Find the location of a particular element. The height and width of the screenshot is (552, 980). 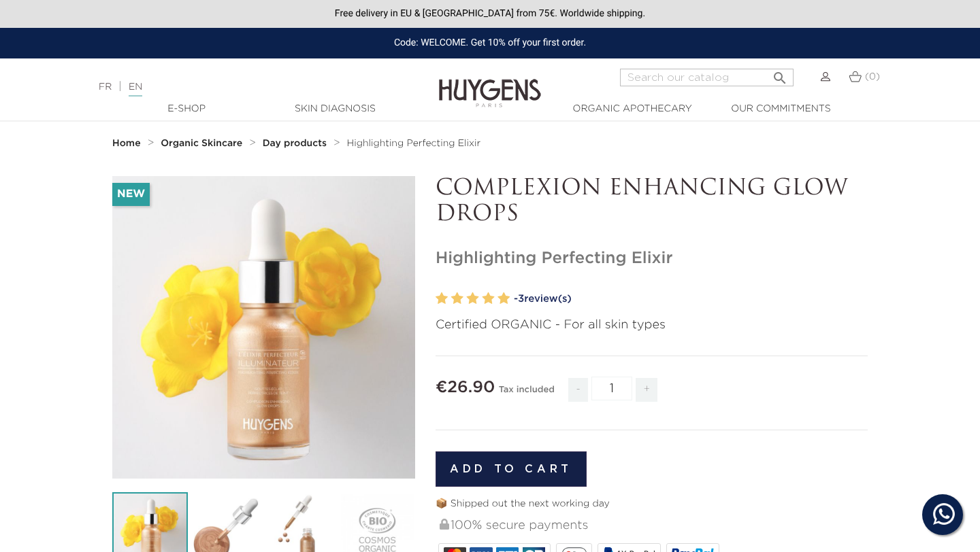

p: Certified ORGANIC - For all skin types is located at coordinates (651, 325).